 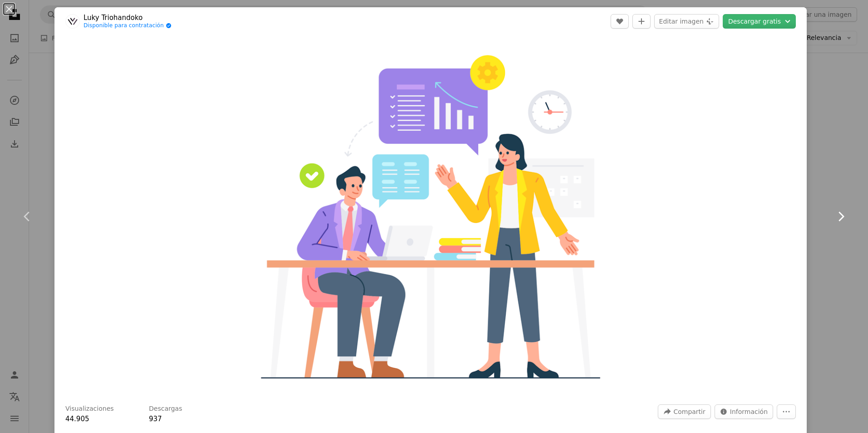 What do you see at coordinates (689, 412) in the screenshot?
I see `span: Compartir` at bounding box center [689, 412].